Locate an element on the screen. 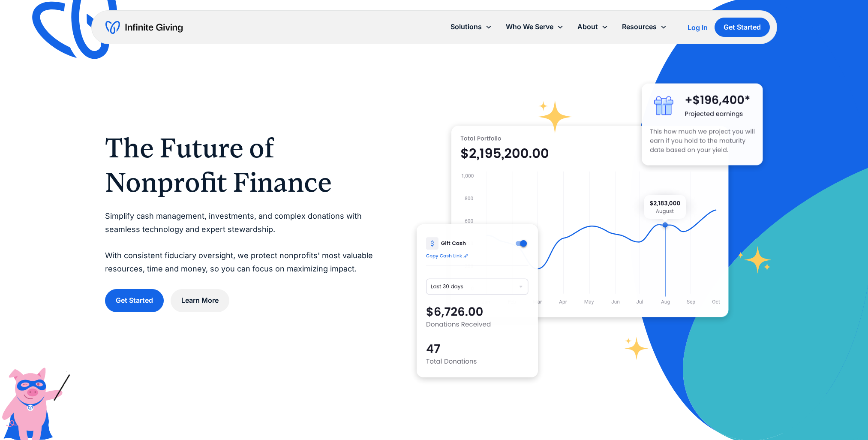  h1: The Future of Nonprofit Finance is located at coordinates (244, 165).